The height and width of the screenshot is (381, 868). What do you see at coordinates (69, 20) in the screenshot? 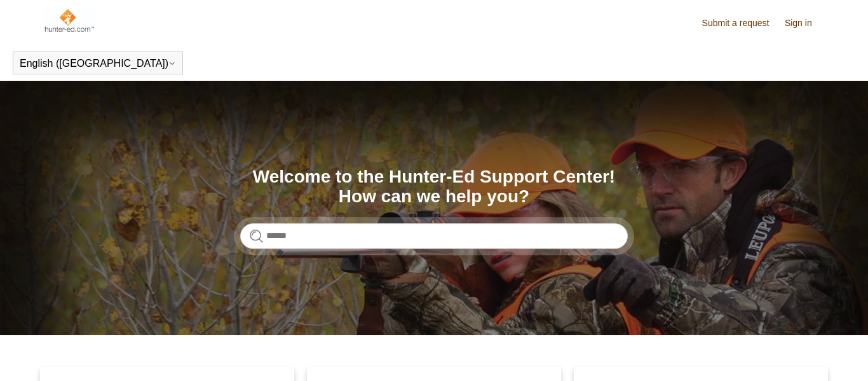
I see `img: Hunter-Ed Help Center home page` at bounding box center [69, 20].